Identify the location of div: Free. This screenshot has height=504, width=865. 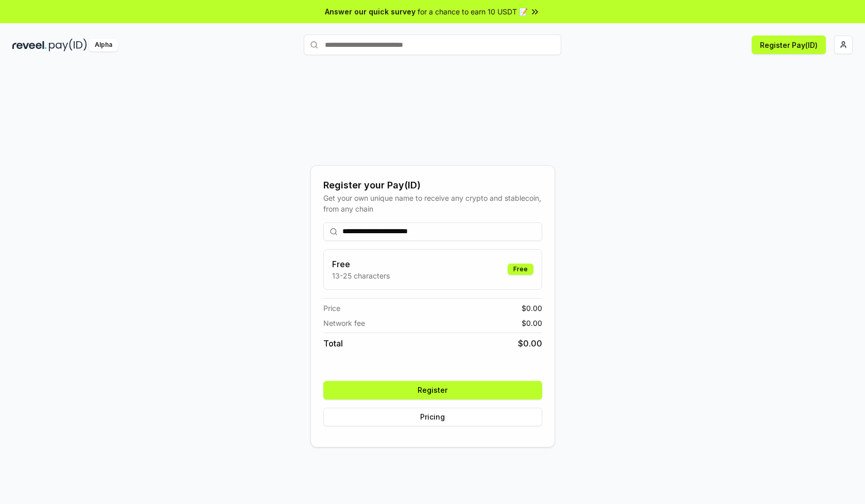
(521, 269).